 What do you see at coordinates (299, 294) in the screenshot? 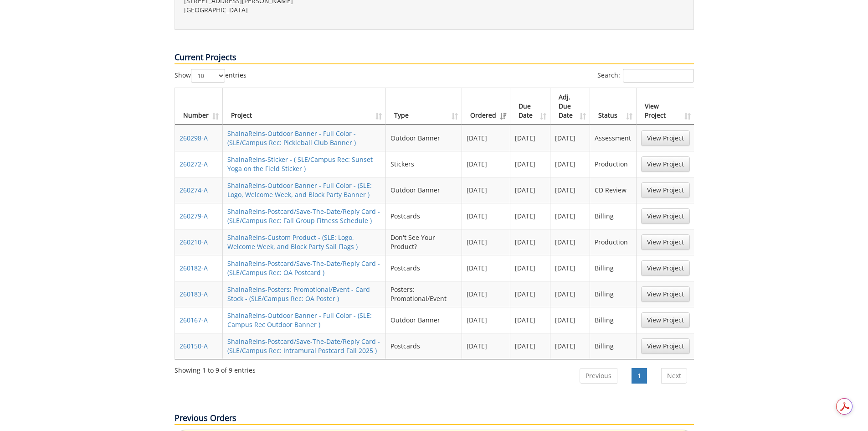
I see `a: ShainaReins-Posters: Promotional/Event - Card Stock - (SLE/Campus Rec: OA Poster )` at bounding box center [299, 294].